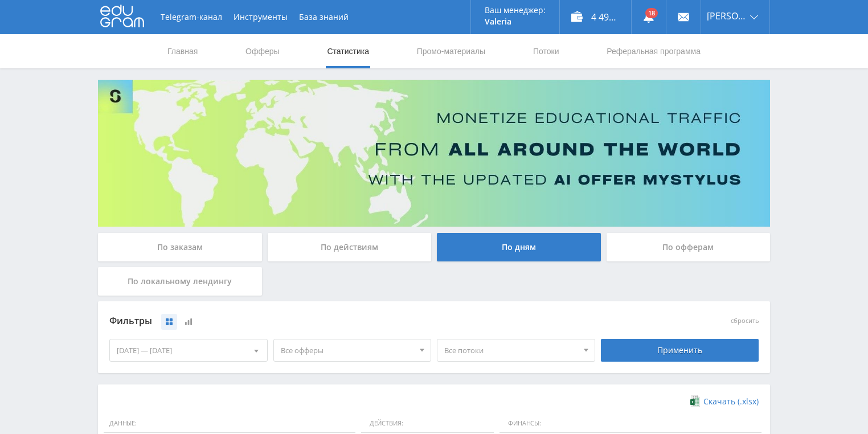  I want to click on a: Главная, so click(182, 51).